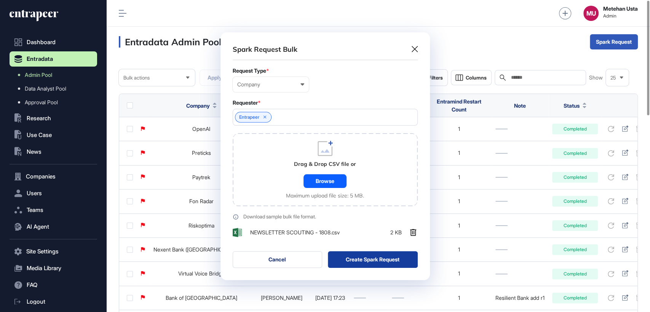 The width and height of the screenshot is (650, 312). What do you see at coordinates (396, 233) in the screenshot?
I see `span: 2 KB` at bounding box center [396, 233].